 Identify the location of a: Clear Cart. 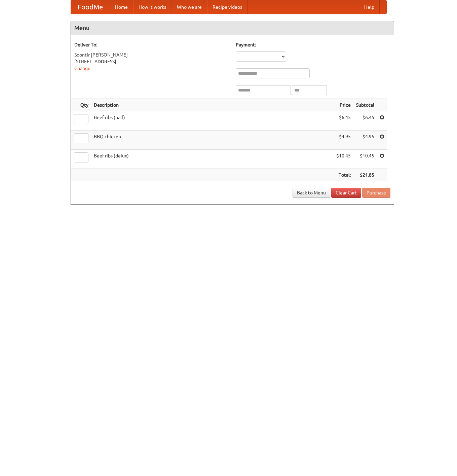
(346, 193).